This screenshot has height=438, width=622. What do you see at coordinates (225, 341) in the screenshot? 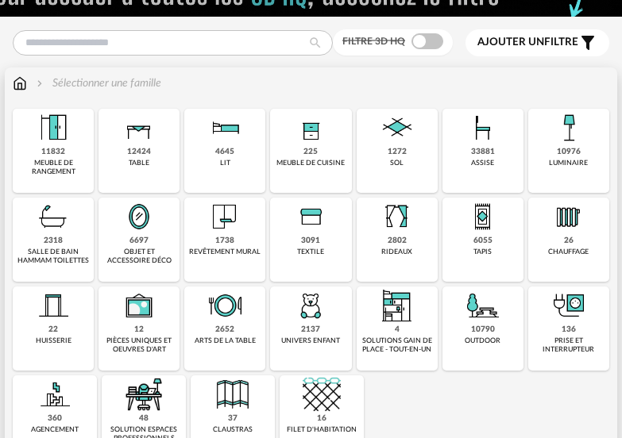
I see `div: arts de la table` at bounding box center [225, 341].